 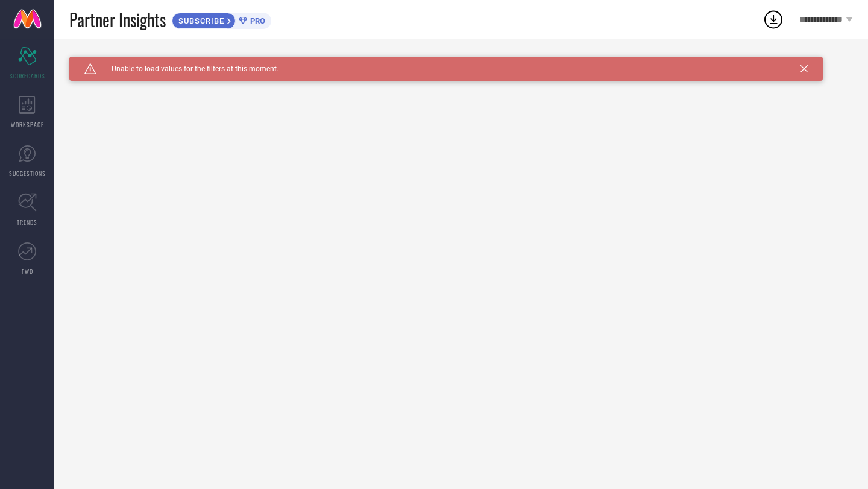 What do you see at coordinates (27, 173) in the screenshot?
I see `span: SUGGESTIONS` at bounding box center [27, 173].